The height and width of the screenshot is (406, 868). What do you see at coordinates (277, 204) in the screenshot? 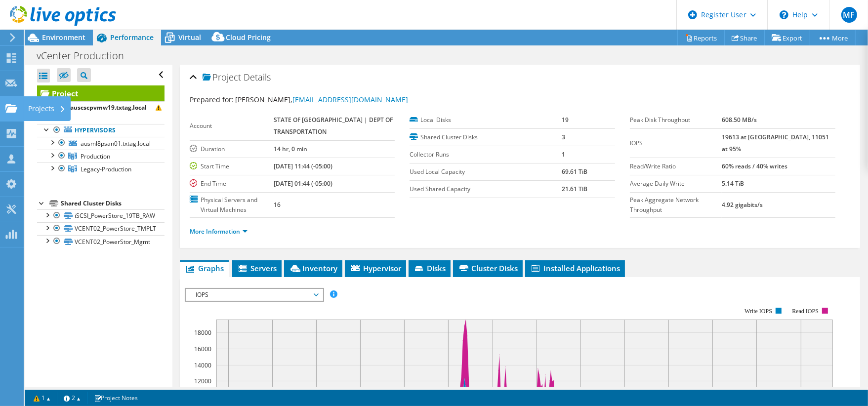
I see `b: 16` at bounding box center [277, 204].